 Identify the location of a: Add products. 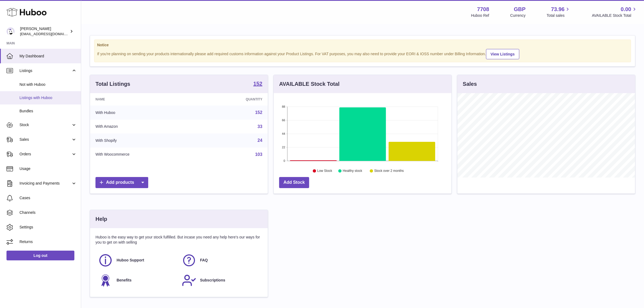
(122, 182).